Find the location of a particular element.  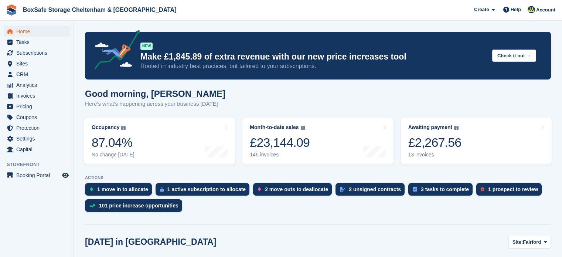

span: Site: is located at coordinates (518, 242).